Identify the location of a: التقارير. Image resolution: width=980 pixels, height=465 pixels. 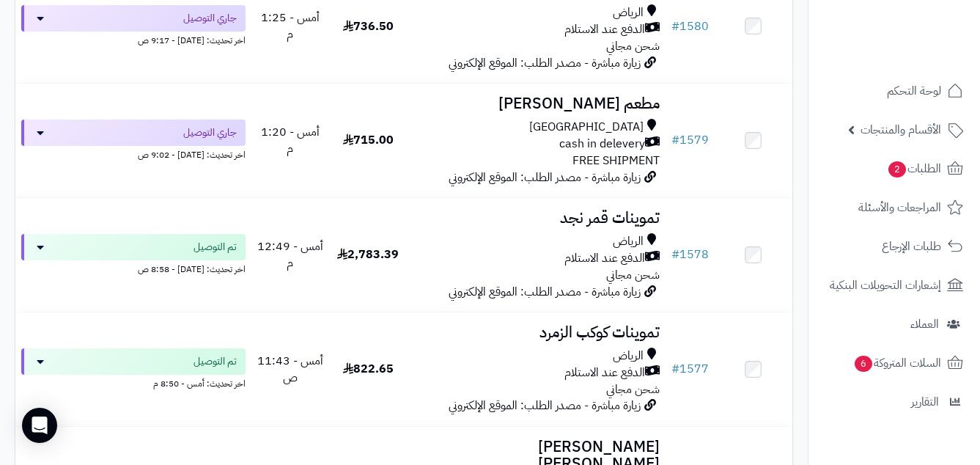
(894, 402).